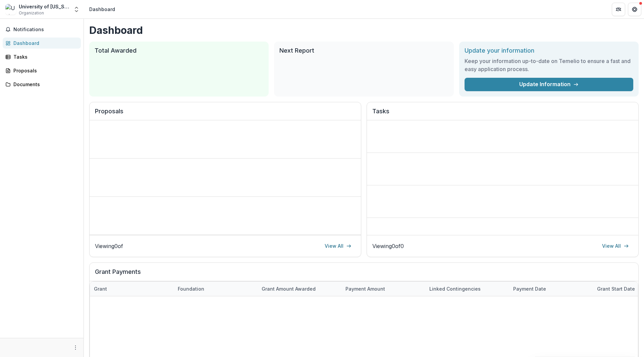 This screenshot has height=357, width=644. Describe the element at coordinates (11, 9) in the screenshot. I see `img: University of Florida Foundation, Inc.` at that location.